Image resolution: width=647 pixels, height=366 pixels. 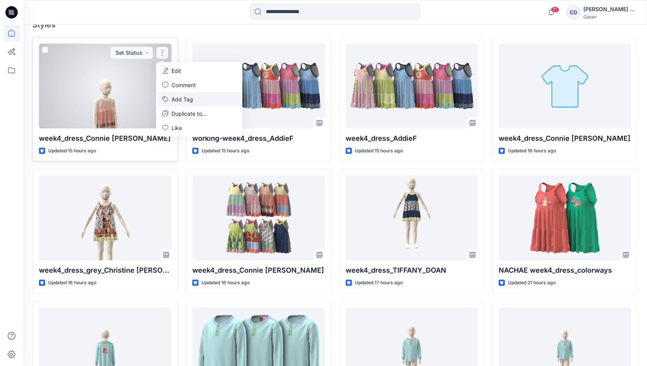 What do you see at coordinates (611, 17) in the screenshot?
I see `div: Garan` at bounding box center [611, 17].